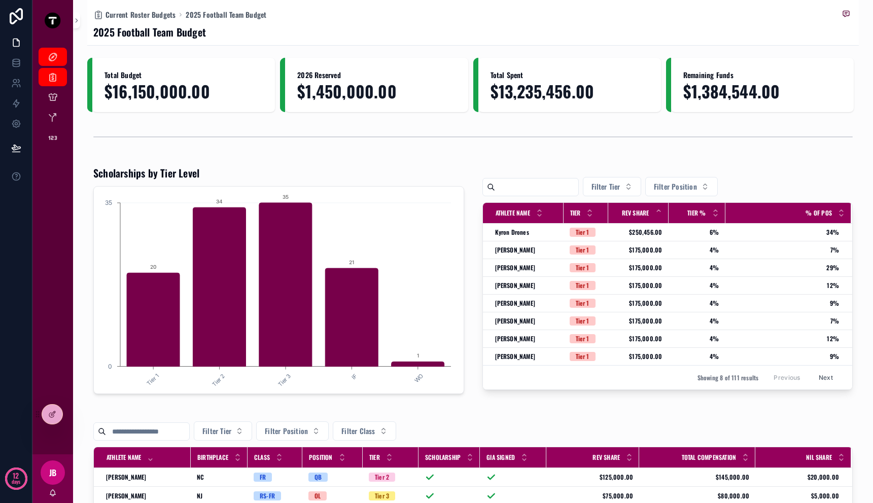  I want to click on text: 1, so click(418, 356).